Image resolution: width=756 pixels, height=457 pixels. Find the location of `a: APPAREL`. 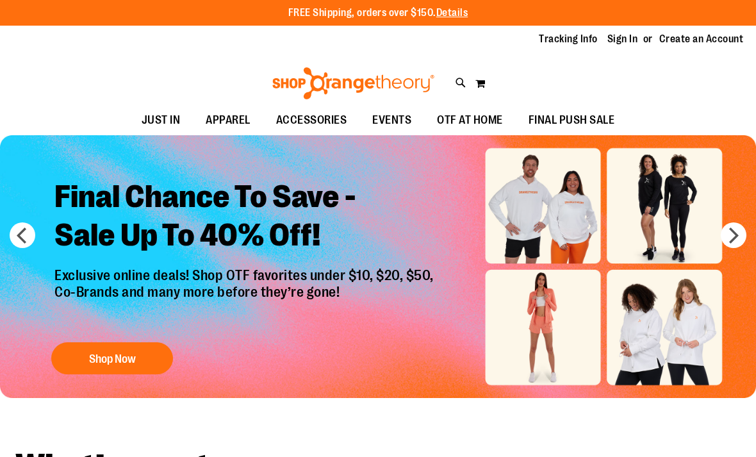

a: APPAREL is located at coordinates (228, 120).